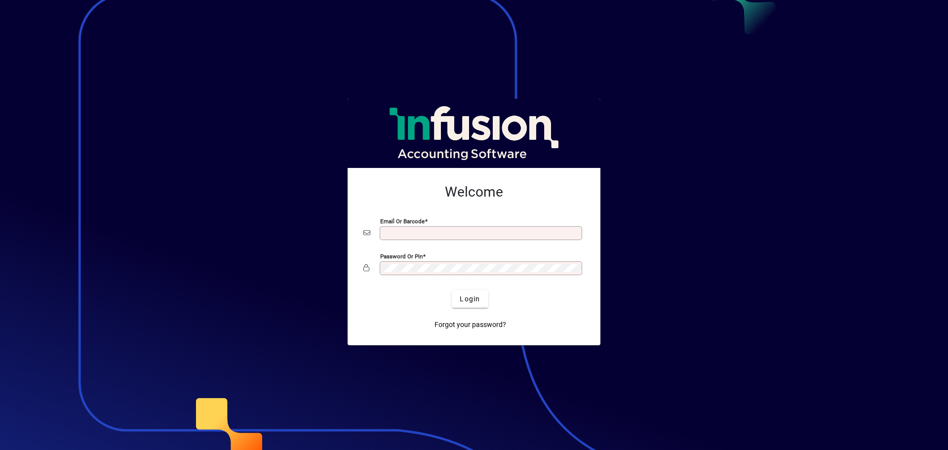  Describe the element at coordinates (401, 256) in the screenshot. I see `mat-label: Password or Pin` at that location.